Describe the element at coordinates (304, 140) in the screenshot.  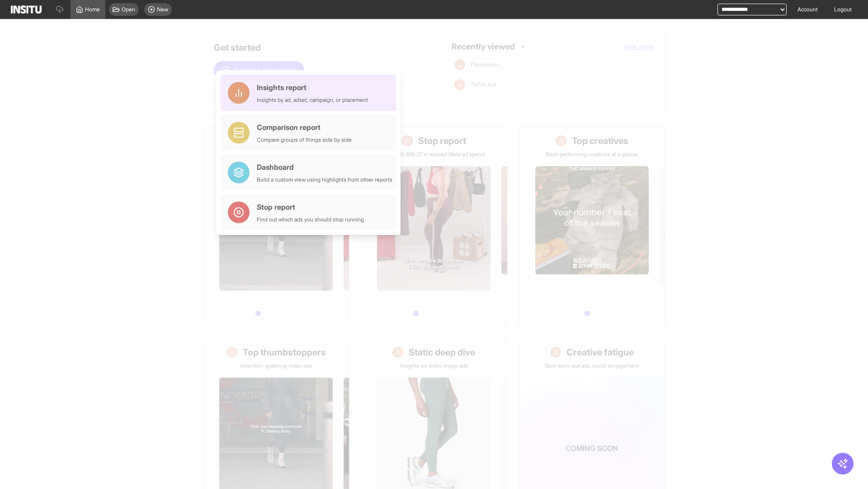
I see `div: Compare groups of things side by side` at that location.